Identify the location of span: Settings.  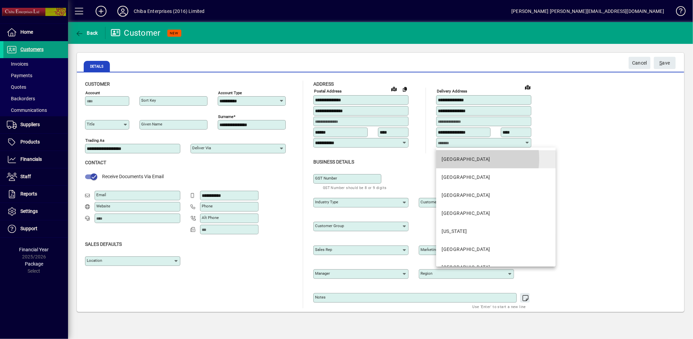
(29, 211).